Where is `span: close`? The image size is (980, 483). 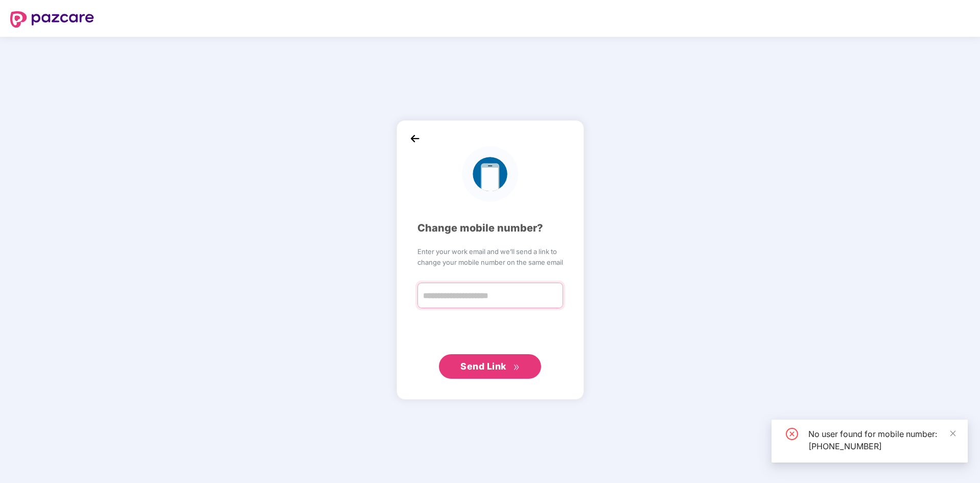 span: close is located at coordinates (953, 433).